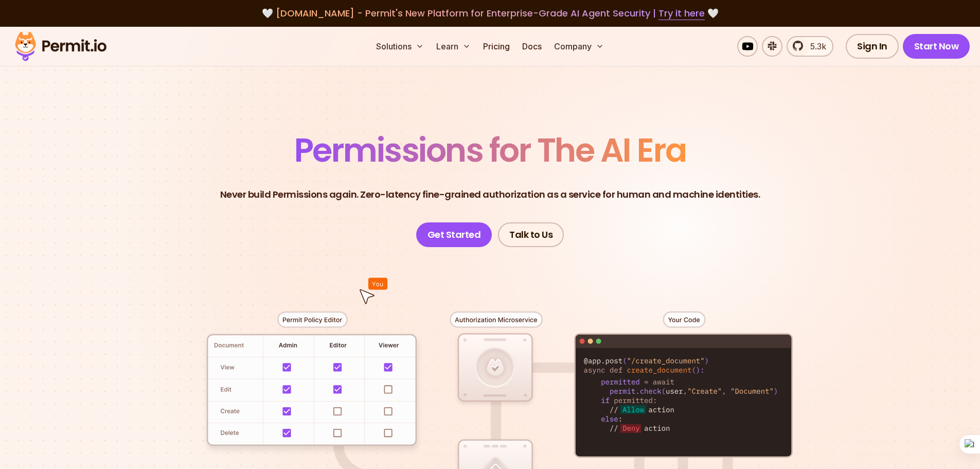 This screenshot has width=980, height=469. What do you see at coordinates (936, 46) in the screenshot?
I see `a: Start Now` at bounding box center [936, 46].